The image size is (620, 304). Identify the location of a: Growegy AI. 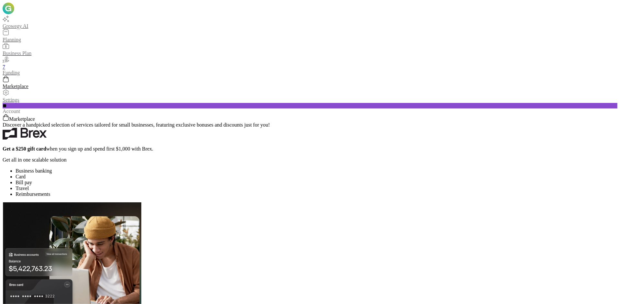
(310, 22).